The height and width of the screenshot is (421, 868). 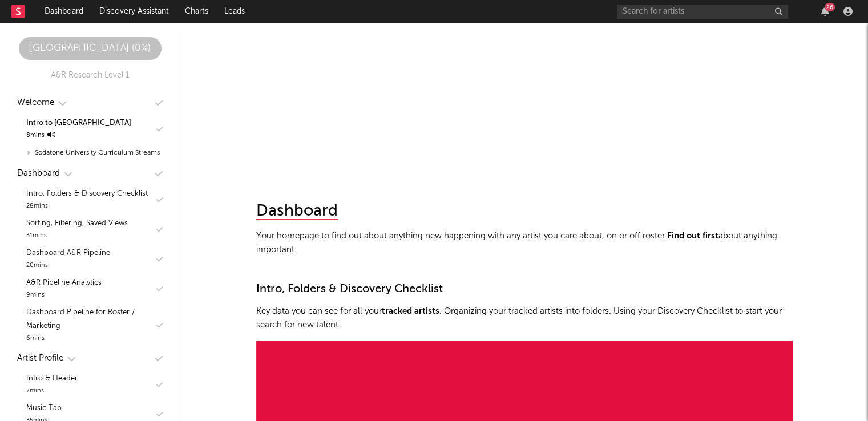 What do you see at coordinates (52, 379) in the screenshot?
I see `div: Intro & Header` at bounding box center [52, 379].